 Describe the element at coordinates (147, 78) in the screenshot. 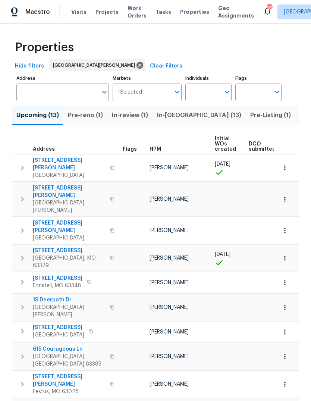

I see `label: Markets` at that location.